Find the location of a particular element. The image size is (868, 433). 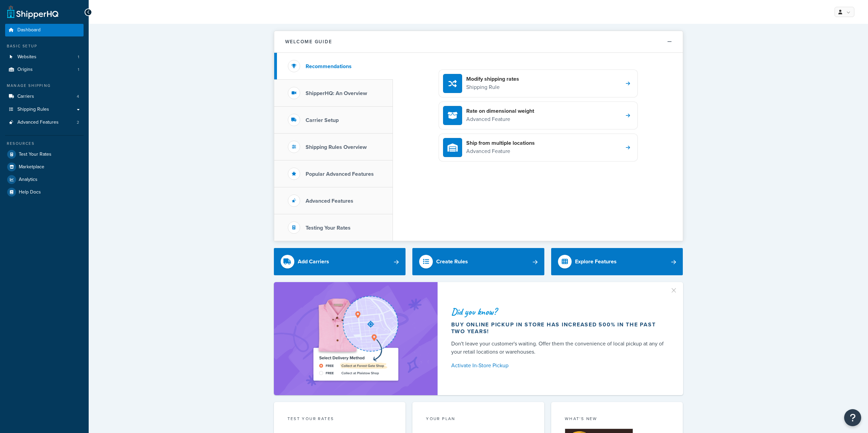

a: Add Carriers is located at coordinates (340, 262).